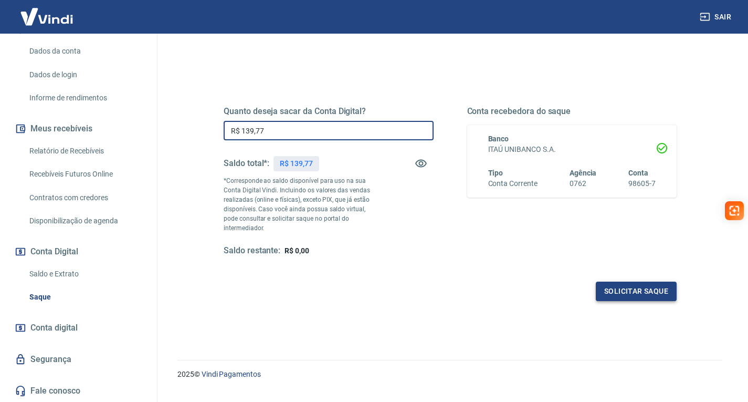 The image size is (748, 402). I want to click on span: Banco, so click(499, 139).